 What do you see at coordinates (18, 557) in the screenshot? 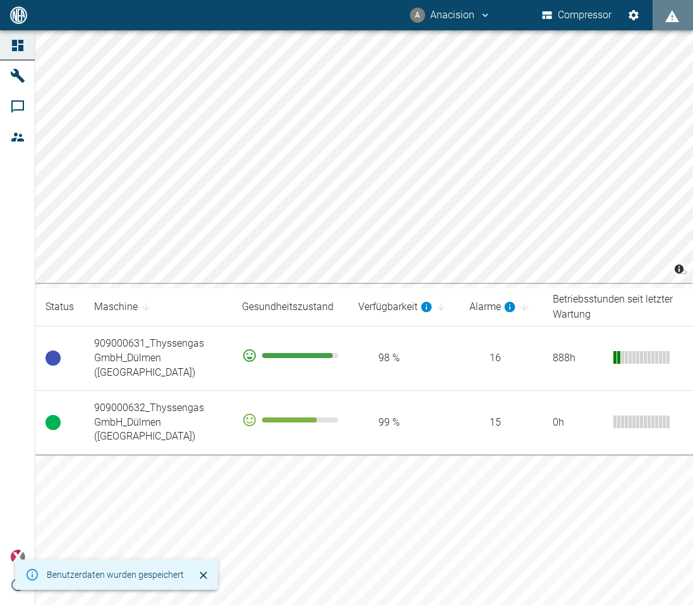
I see `img: Xplore Logo` at bounding box center [18, 557].